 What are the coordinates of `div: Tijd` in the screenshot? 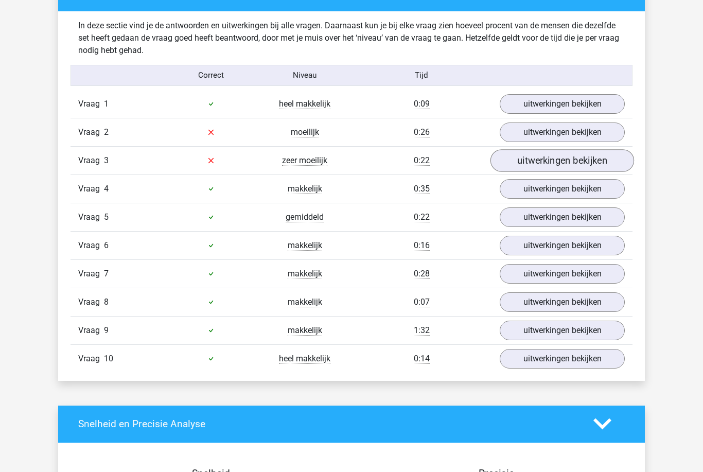 It's located at (421, 75).